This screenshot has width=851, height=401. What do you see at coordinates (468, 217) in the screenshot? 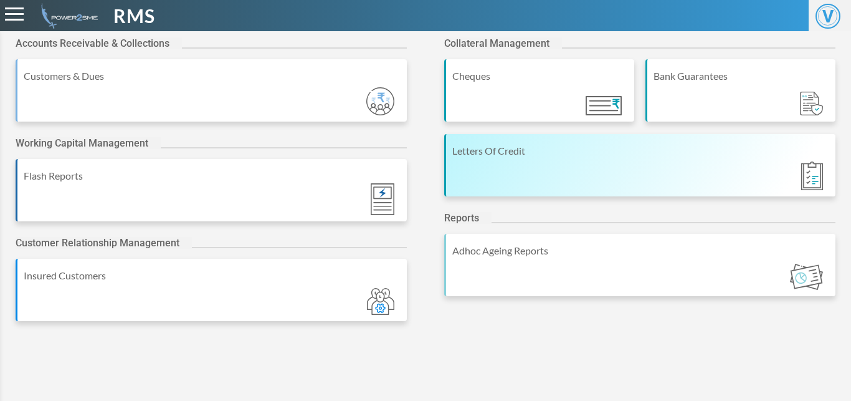
I see `h2: Reports` at bounding box center [468, 217].